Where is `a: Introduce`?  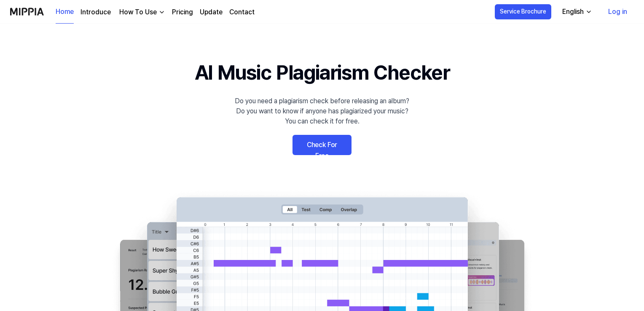 a: Introduce is located at coordinates (96, 12).